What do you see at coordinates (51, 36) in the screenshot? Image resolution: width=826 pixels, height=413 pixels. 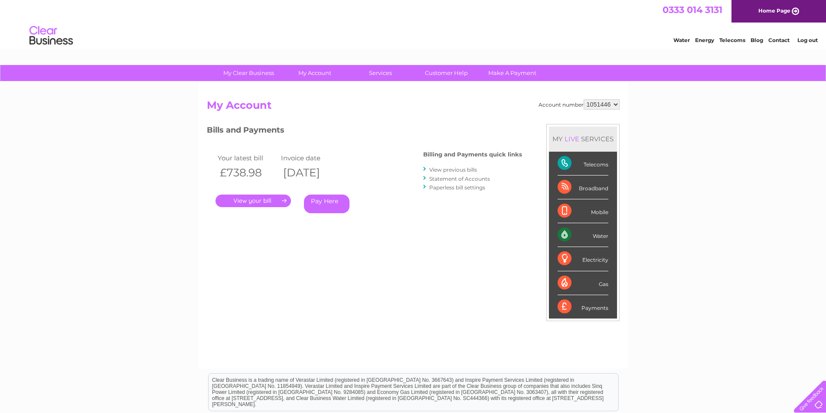 I see `img: logo.png` at bounding box center [51, 36].